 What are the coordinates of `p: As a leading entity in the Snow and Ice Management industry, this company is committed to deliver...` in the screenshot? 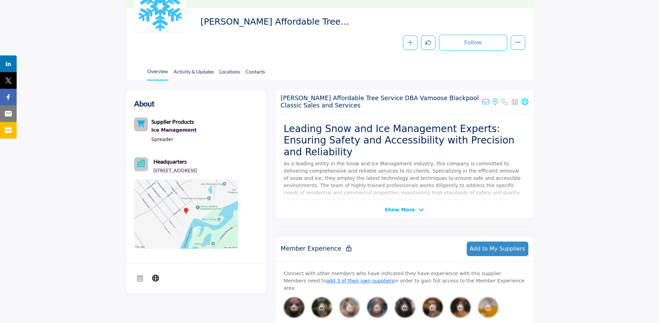 It's located at (404, 185).